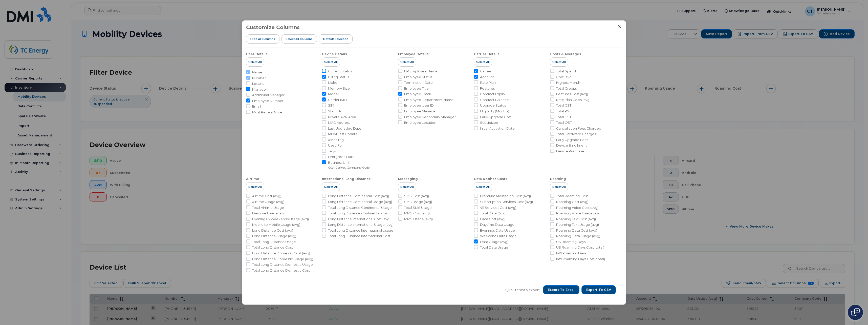 Image resolution: width=868 pixels, height=325 pixels. What do you see at coordinates (263, 39) in the screenshot?
I see `span: Hide All Columns` at bounding box center [263, 39].